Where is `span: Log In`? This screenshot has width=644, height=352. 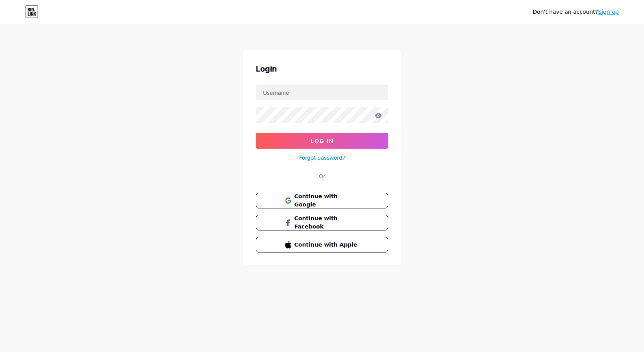
span: Log In is located at coordinates (322, 141).